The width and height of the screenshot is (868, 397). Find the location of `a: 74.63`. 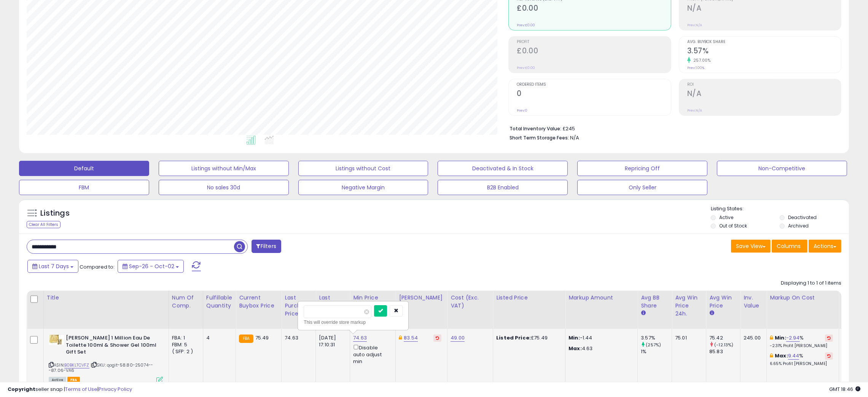

a: 74.63 is located at coordinates (360, 338).